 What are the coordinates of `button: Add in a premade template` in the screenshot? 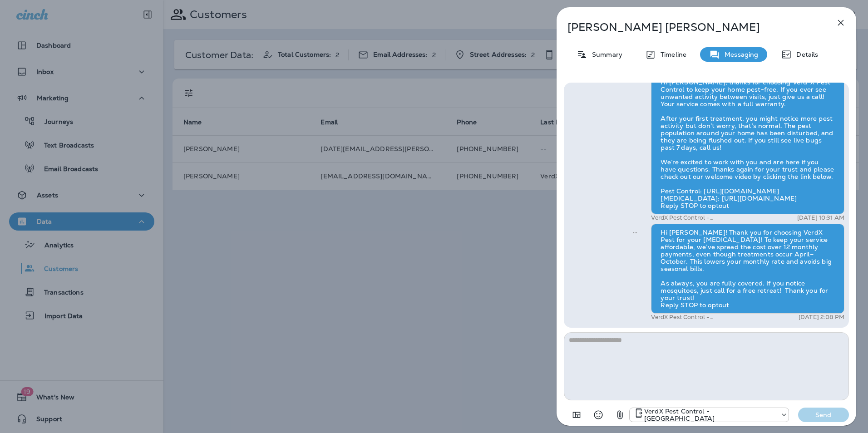 It's located at (576, 415).